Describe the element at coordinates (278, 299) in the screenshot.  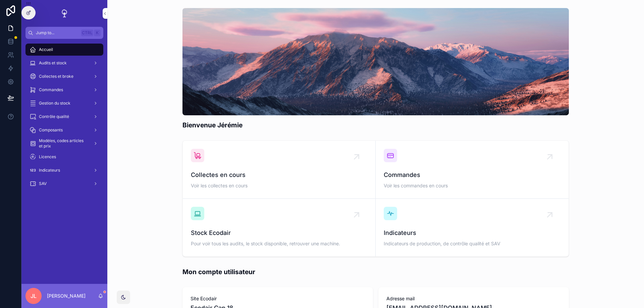
I see `span: Site Ecodair` at that location.